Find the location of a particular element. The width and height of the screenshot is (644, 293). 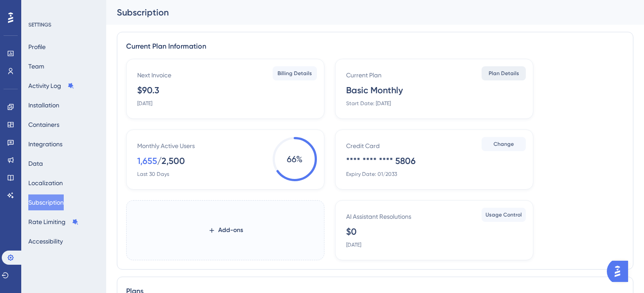

button: Team is located at coordinates (36, 66).